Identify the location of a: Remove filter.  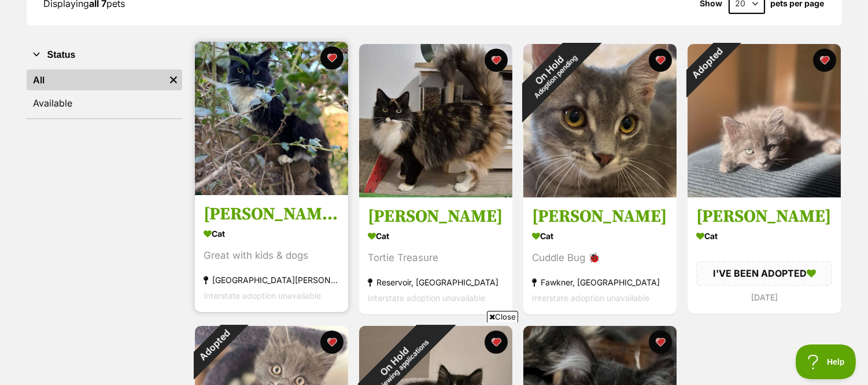
(174, 80).